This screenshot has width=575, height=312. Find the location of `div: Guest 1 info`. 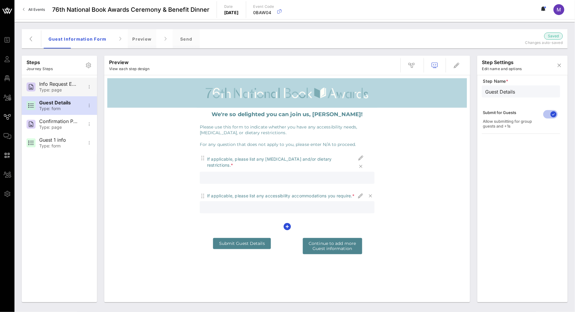

div: Guest 1 info is located at coordinates (59, 140).